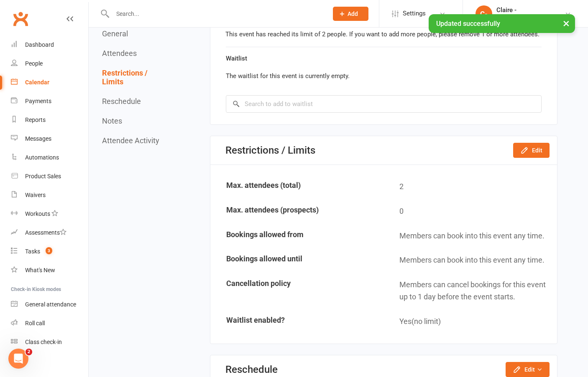  What do you see at coordinates (49, 101) in the screenshot?
I see `a: Payments` at bounding box center [49, 101].